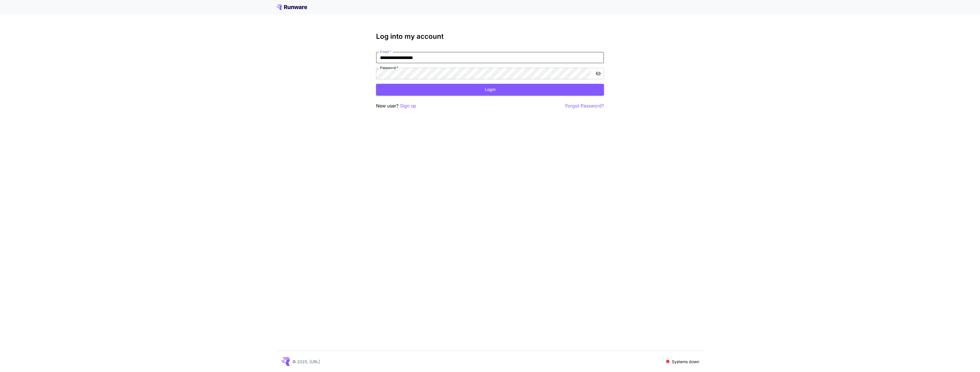  I want to click on label: Email, so click(385, 52).